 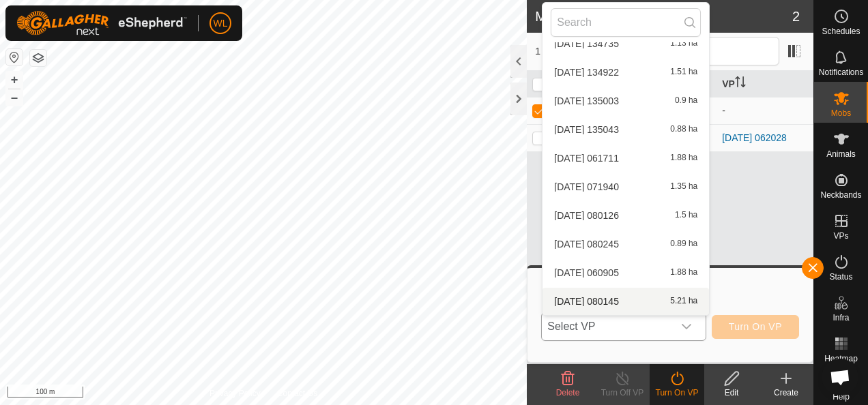 I want to click on button: Map Layers, so click(x=38, y=58).